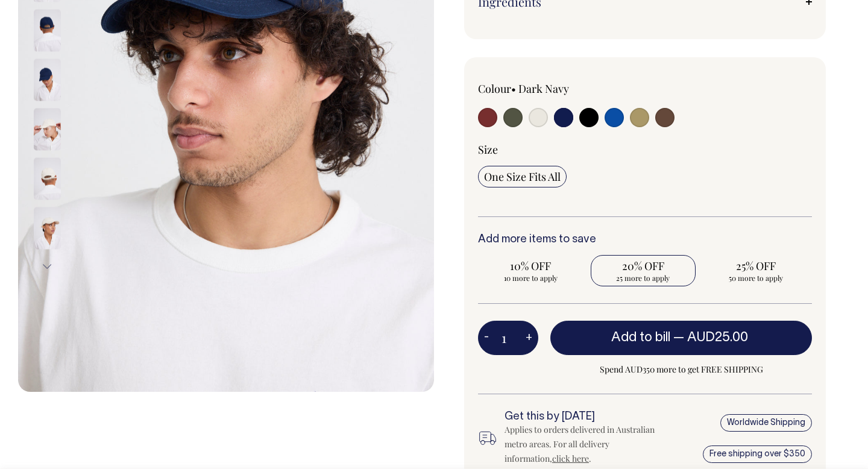  Describe the element at coordinates (755, 266) in the screenshot. I see `span: 25% OFF` at that location.